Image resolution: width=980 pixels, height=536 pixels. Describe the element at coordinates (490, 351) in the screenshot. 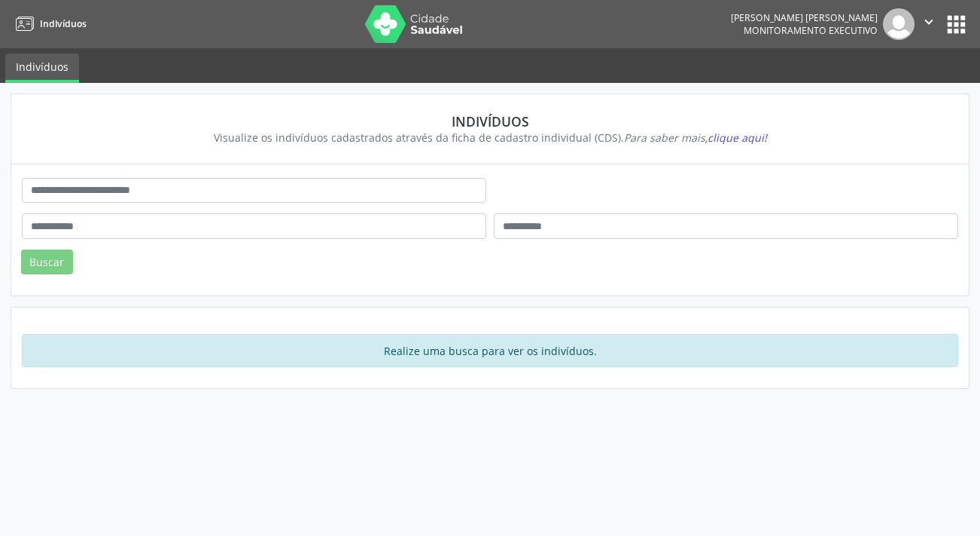

I see `div: Realize uma busca para ver os indivíduos.` at that location.